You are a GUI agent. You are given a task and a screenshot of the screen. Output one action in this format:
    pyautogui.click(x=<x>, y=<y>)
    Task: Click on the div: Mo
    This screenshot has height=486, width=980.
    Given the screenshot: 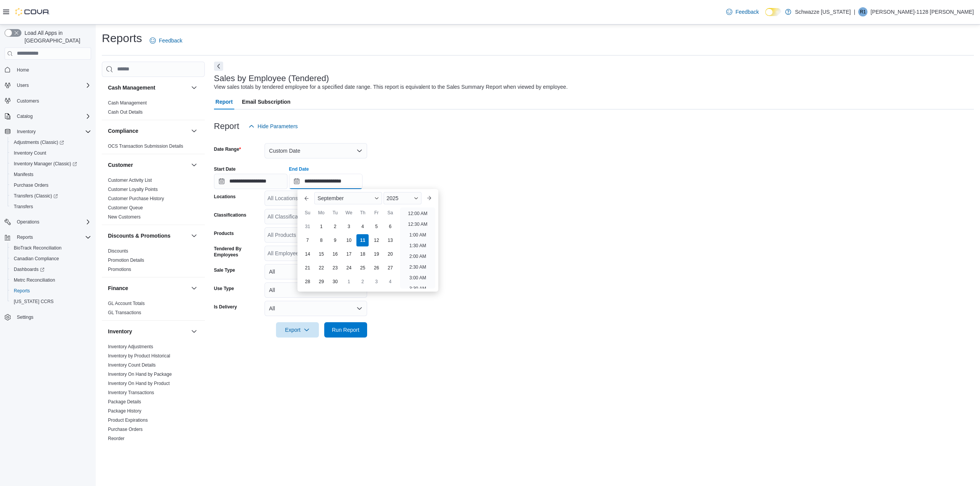 What is the action you would take?
    pyautogui.click(x=322, y=213)
    